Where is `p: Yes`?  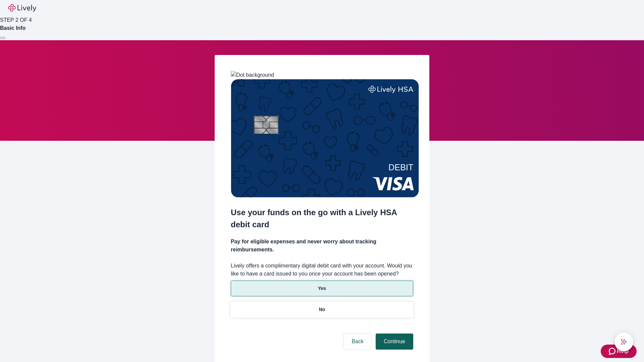
p: Yes is located at coordinates (322, 289).